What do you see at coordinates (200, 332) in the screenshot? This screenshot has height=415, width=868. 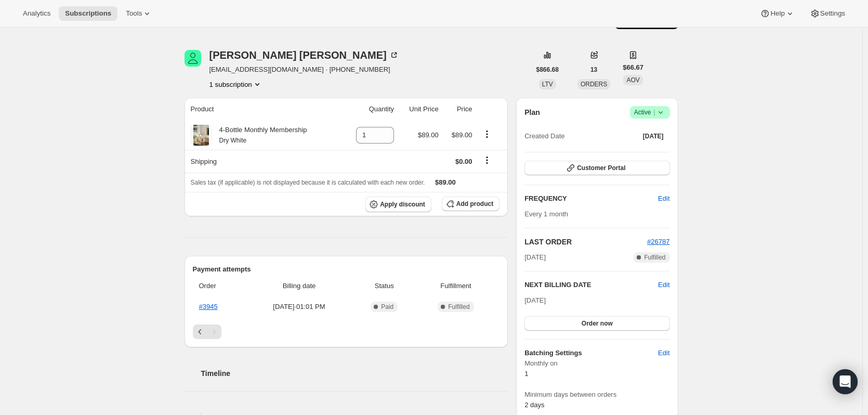 I see `button: Previous` at bounding box center [200, 332].